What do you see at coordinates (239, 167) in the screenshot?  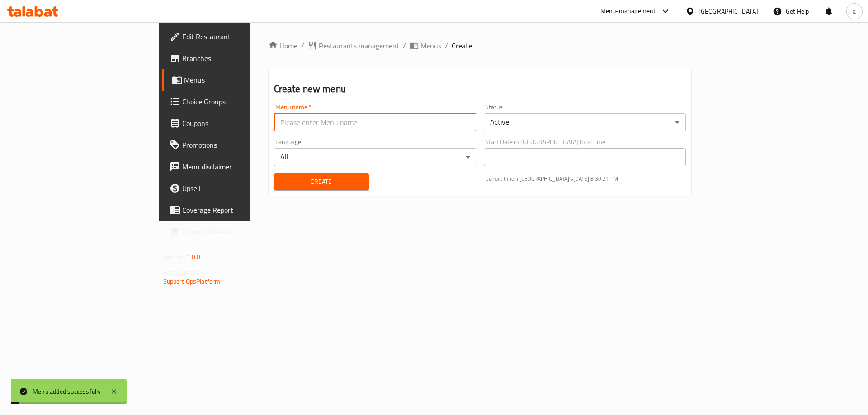 I see `span: Menu disclaimer` at bounding box center [239, 167].